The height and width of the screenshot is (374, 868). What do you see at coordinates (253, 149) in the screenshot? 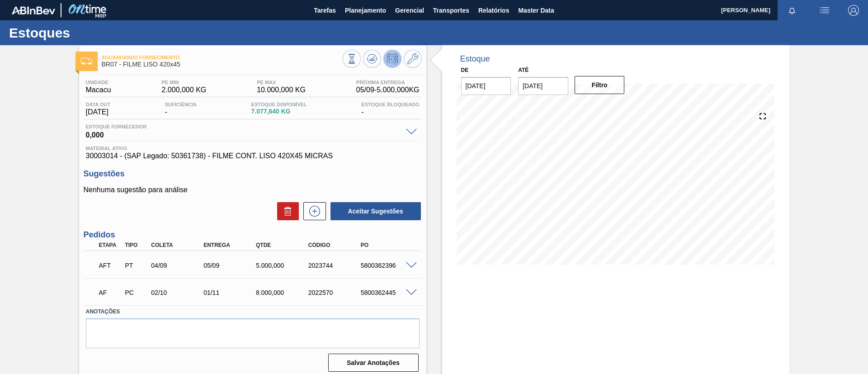
I see `span: Material ativo` at bounding box center [253, 149].